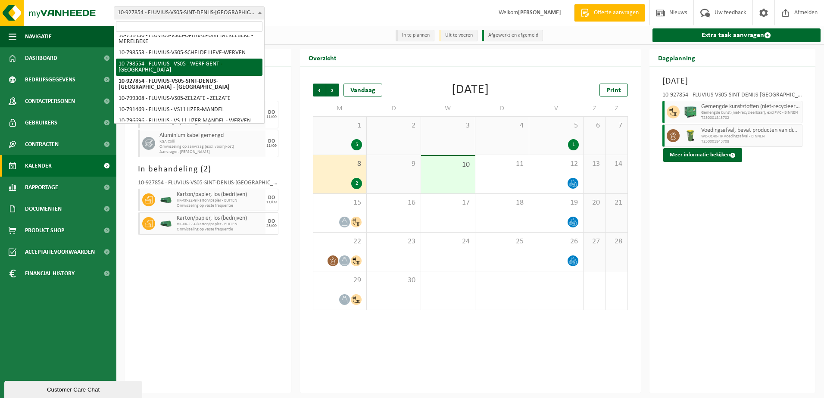 The width and height of the screenshot is (824, 398). I want to click on span: 21, so click(616, 203).